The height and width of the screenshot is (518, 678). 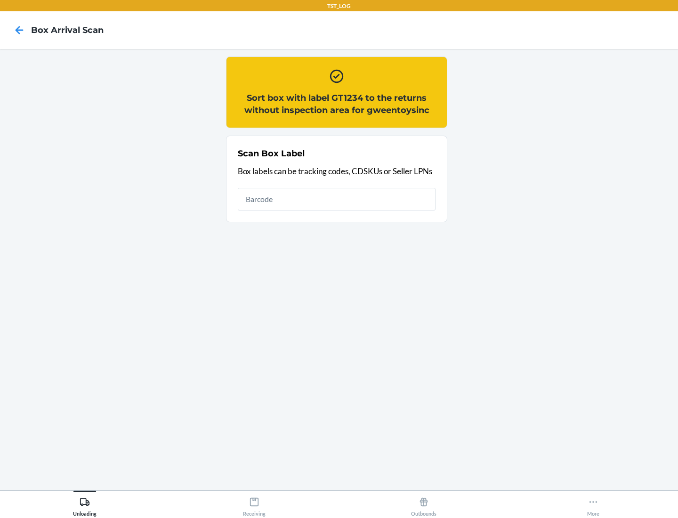 I want to click on h2: Sort box with label GT1234 to the returns without inspection area for gweentoysinc, so click(x=337, y=104).